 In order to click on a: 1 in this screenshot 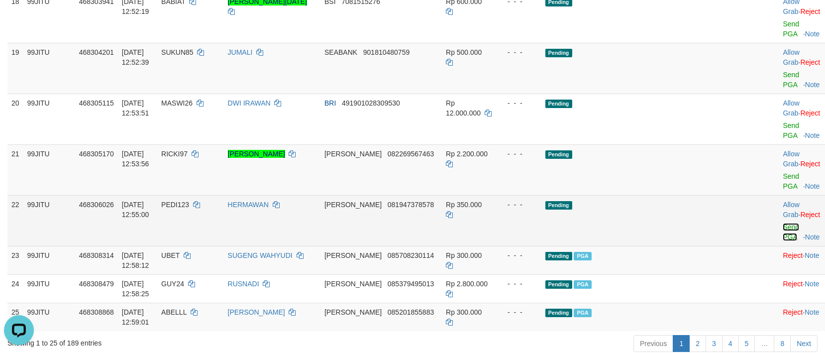, I will do `click(681, 343)`.